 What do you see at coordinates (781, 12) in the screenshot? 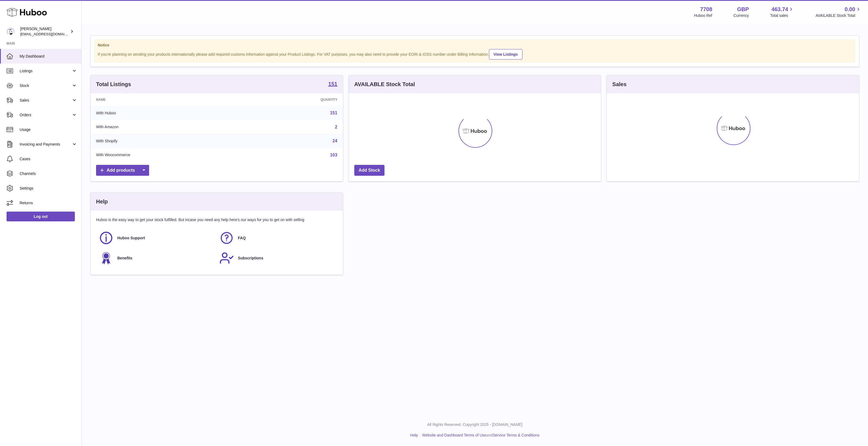
I see `a: 463.74 Total sales` at bounding box center [781, 12].